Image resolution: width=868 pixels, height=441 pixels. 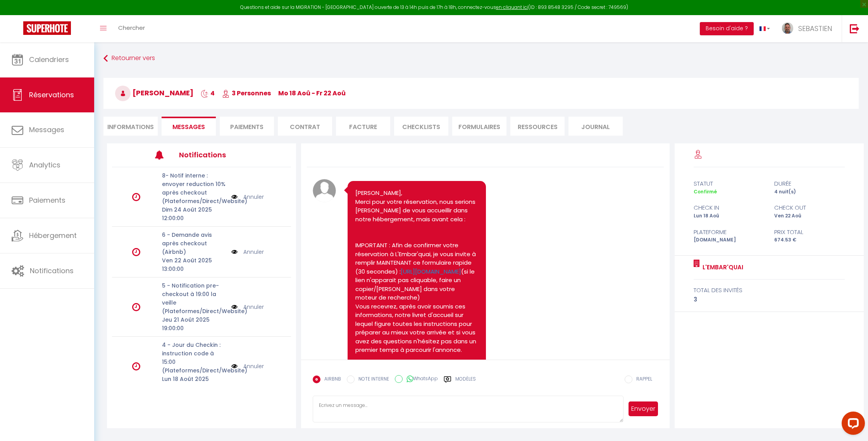 I want to click on img: logout, so click(x=855, y=28).